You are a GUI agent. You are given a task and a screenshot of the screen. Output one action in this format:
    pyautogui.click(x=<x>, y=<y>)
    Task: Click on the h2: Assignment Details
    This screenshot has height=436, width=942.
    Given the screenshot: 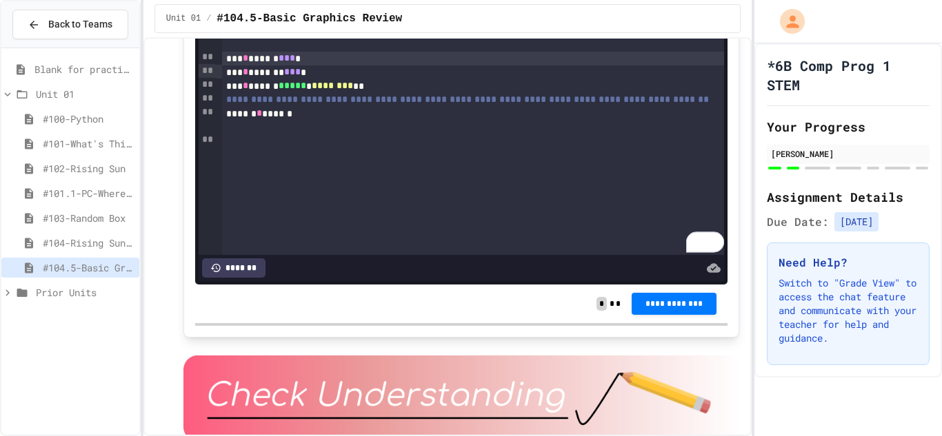 What is the action you would take?
    pyautogui.click(x=848, y=197)
    